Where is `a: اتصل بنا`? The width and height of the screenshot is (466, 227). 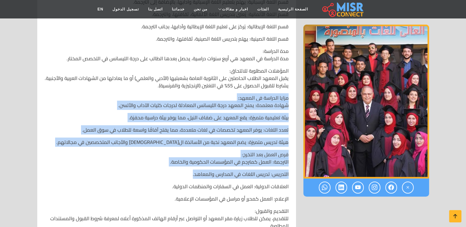
a: اتصل بنا is located at coordinates (155, 9).